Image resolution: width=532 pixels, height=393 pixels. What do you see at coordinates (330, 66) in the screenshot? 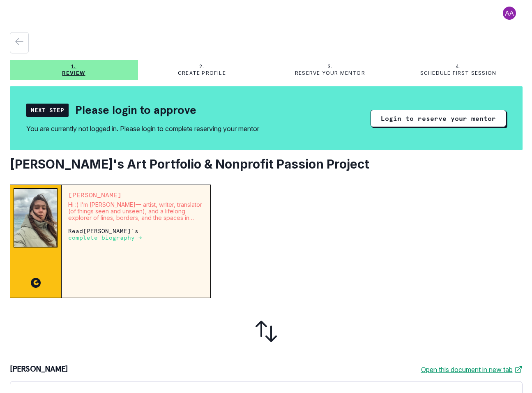
I see `p: 3.` at bounding box center [330, 66].